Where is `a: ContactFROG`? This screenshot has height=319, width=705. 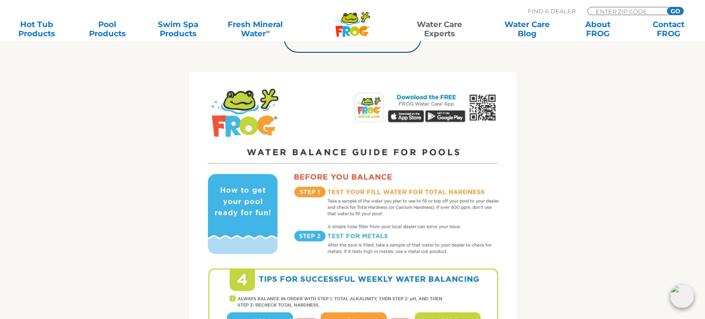
a: ContactFROG is located at coordinates (669, 29).